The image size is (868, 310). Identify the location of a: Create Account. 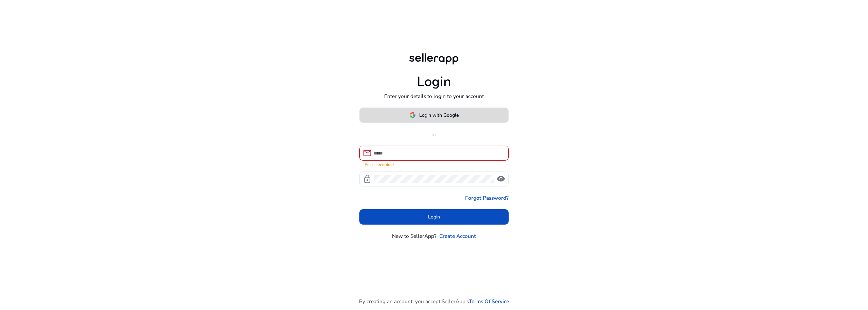
(458, 236).